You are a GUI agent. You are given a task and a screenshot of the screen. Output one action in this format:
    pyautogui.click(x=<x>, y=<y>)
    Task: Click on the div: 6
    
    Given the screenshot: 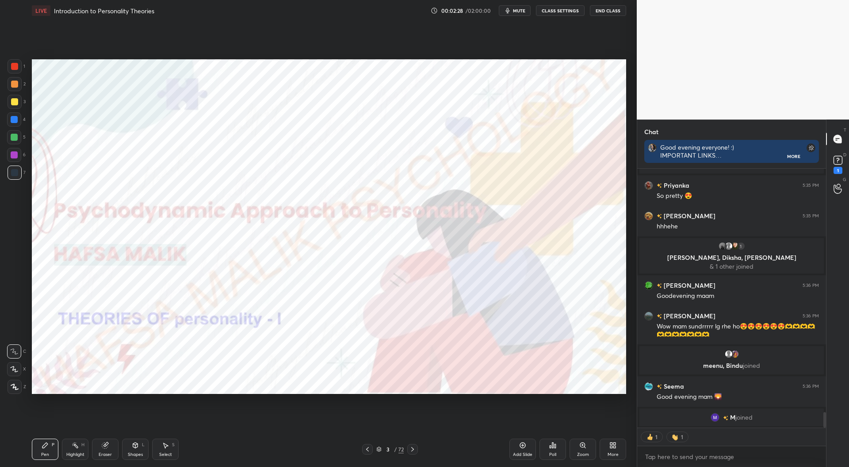 What is the action you would take?
    pyautogui.click(x=16, y=155)
    